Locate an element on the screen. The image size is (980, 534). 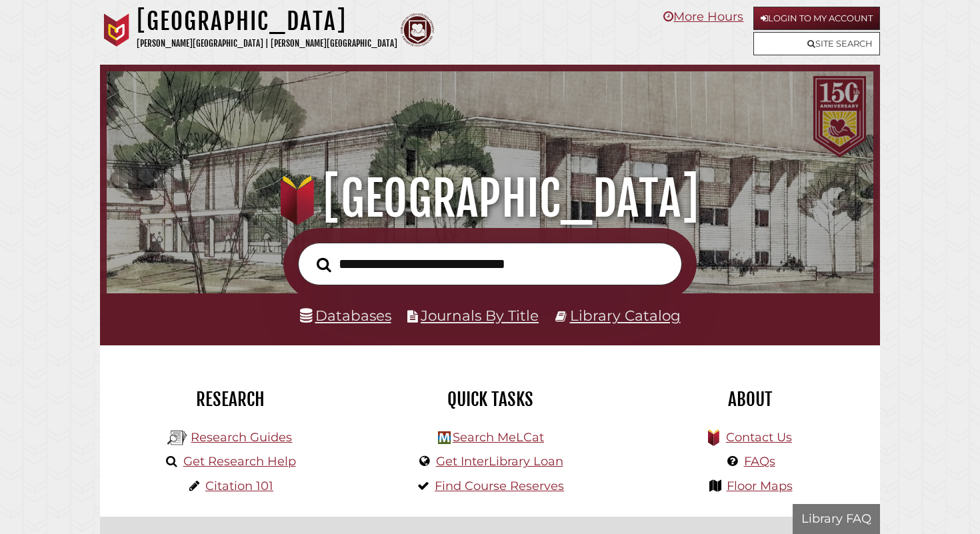
a: Get Research Help is located at coordinates (239, 461).